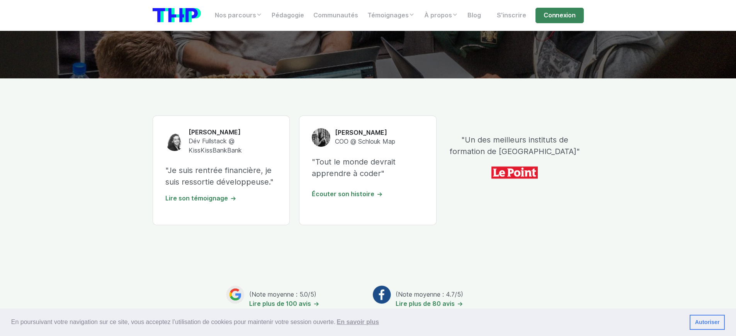  I want to click on a: Lire plus de 80 avis, so click(430, 304).